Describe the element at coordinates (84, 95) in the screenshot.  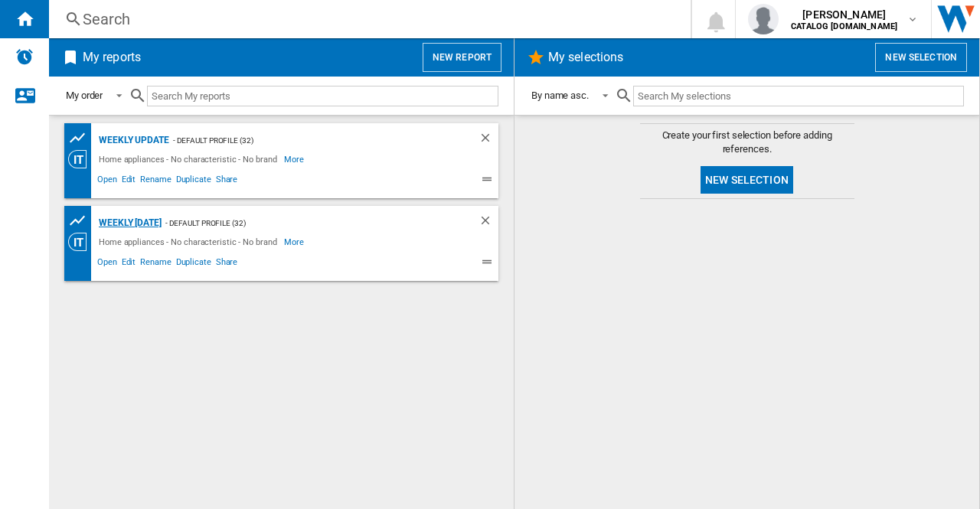
I see `div: My order` at that location.